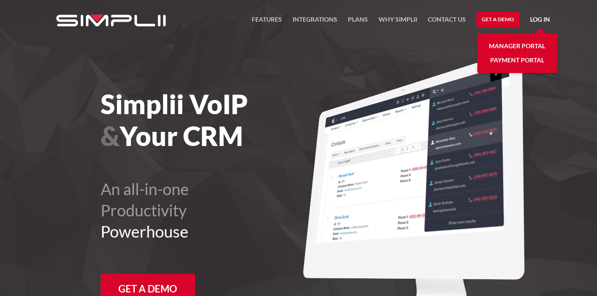  What do you see at coordinates (447, 22) in the screenshot?
I see `a: Contact US` at bounding box center [447, 22].